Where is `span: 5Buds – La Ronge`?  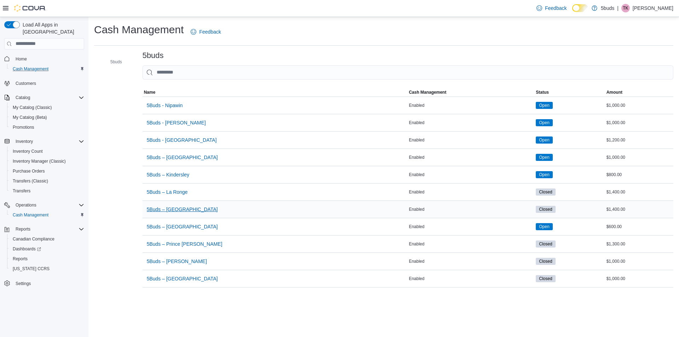 span: 5Buds – La Ronge is located at coordinates (167, 192).